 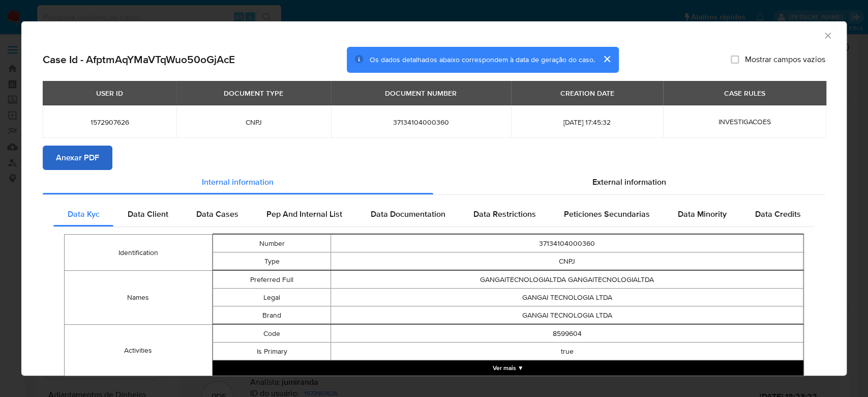 What do you see at coordinates (138, 298) in the screenshot?
I see `td: Names` at bounding box center [138, 298].